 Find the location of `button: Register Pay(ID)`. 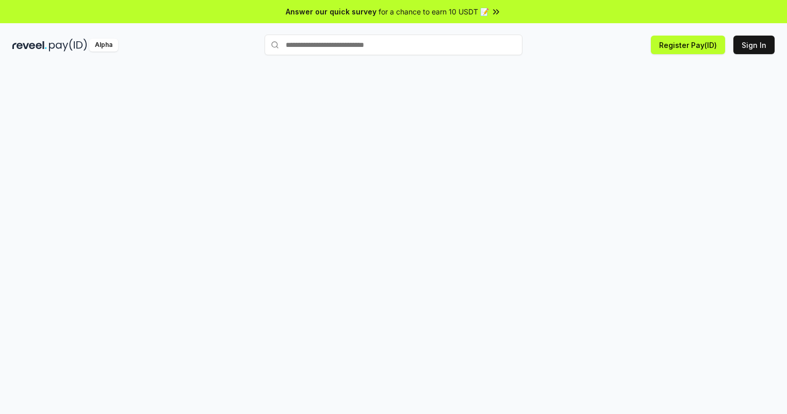

button: Register Pay(ID) is located at coordinates (688, 45).